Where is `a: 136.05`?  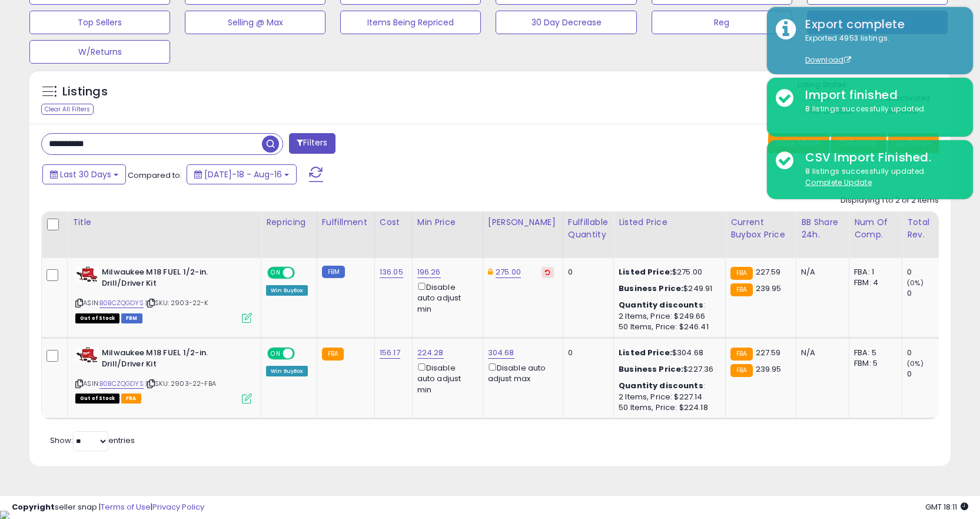 a: 136.05 is located at coordinates (392, 272).